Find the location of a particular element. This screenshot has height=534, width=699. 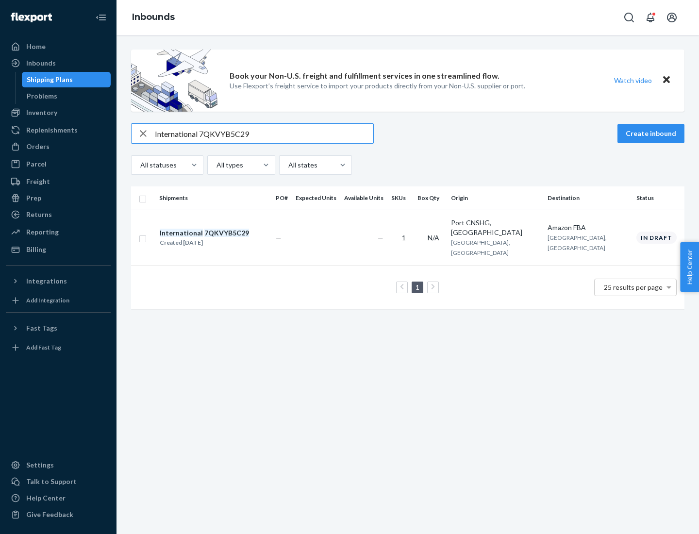

th: PO# is located at coordinates (282, 198).